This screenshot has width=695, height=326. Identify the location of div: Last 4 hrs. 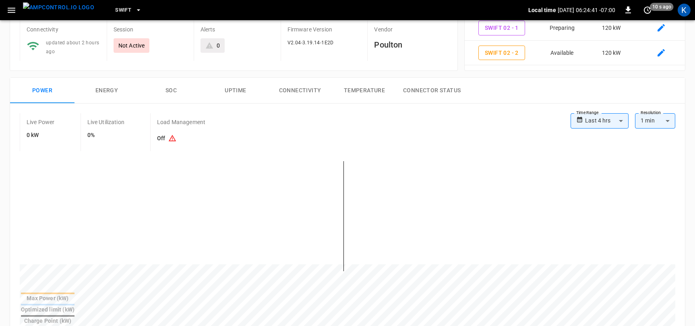
(607, 121).